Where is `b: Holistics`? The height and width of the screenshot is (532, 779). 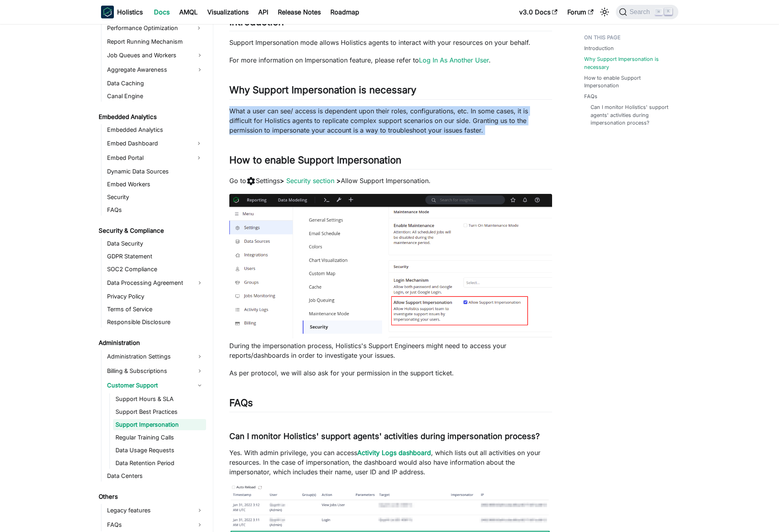
b: Holistics is located at coordinates (130, 12).